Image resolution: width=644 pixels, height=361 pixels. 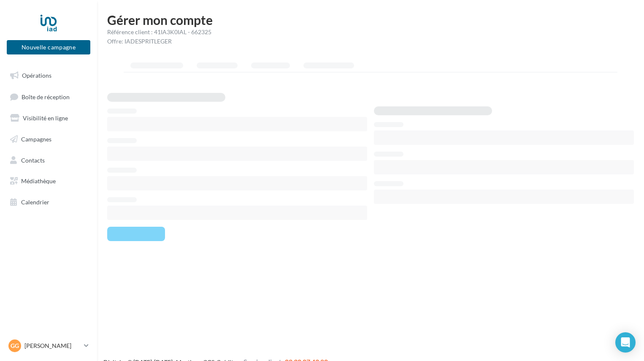 What do you see at coordinates (49, 118) in the screenshot?
I see `a: Visibilité en ligne` at bounding box center [49, 118].